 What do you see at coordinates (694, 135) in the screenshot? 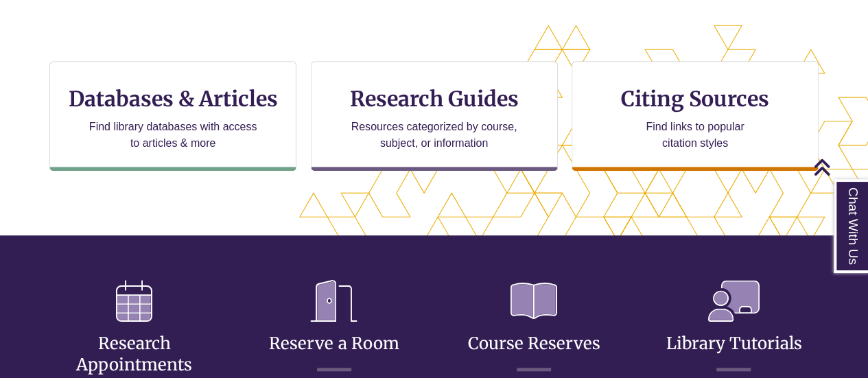
I see `p: Find links to popular citation styles` at bounding box center [694, 135].